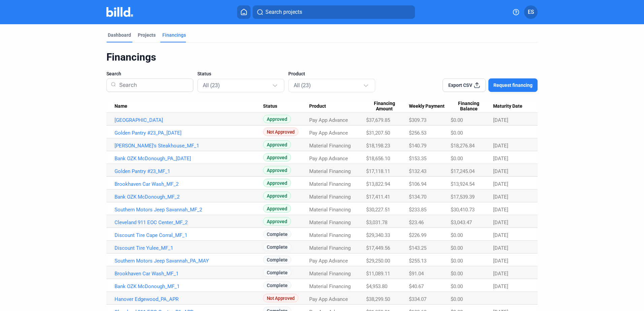  What do you see at coordinates (378, 133) in the screenshot?
I see `span: $31,207.50` at bounding box center [378, 133].